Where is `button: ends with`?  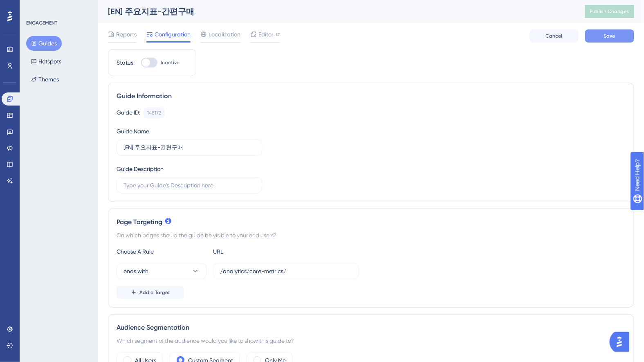
button: ends with is located at coordinates (162, 272).